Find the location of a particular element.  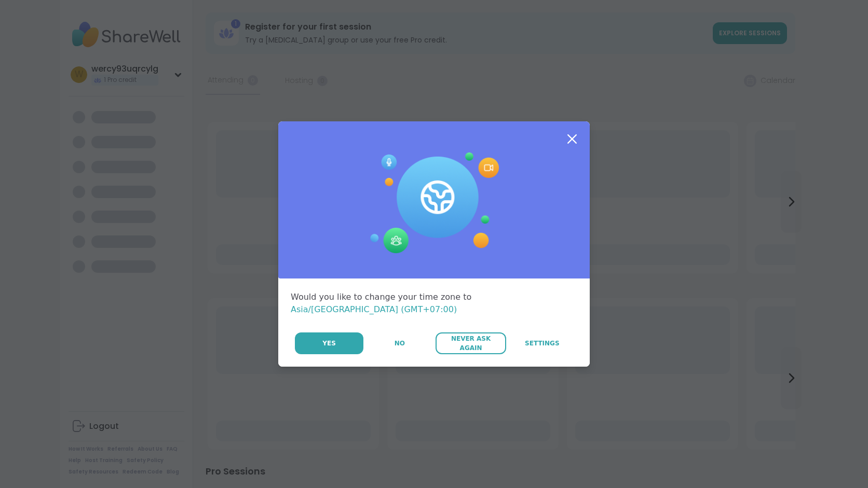

img: Session Experience is located at coordinates (434, 203).